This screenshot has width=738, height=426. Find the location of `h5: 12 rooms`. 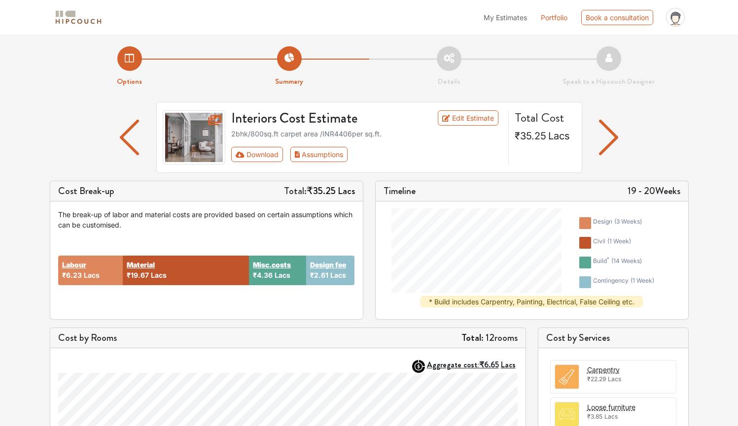

h5: 12 rooms is located at coordinates (489, 338).